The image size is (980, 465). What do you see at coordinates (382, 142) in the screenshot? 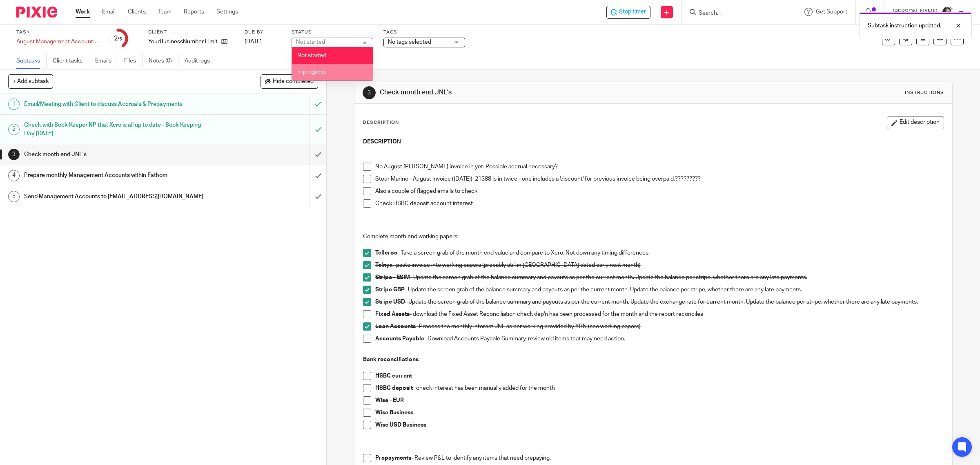
I see `strong: DESCRIPTION` at bounding box center [382, 142].